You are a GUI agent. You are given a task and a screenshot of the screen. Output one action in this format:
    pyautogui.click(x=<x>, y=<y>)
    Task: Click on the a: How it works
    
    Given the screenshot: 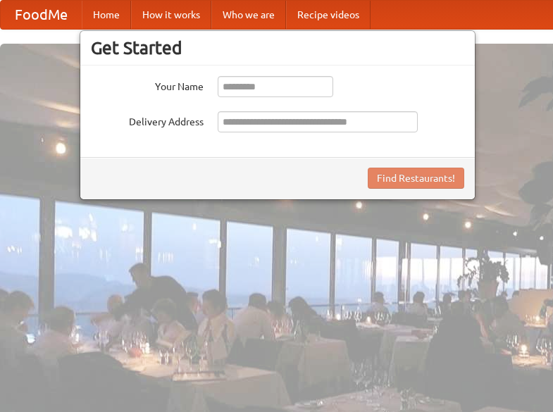 What is the action you would take?
    pyautogui.click(x=171, y=15)
    